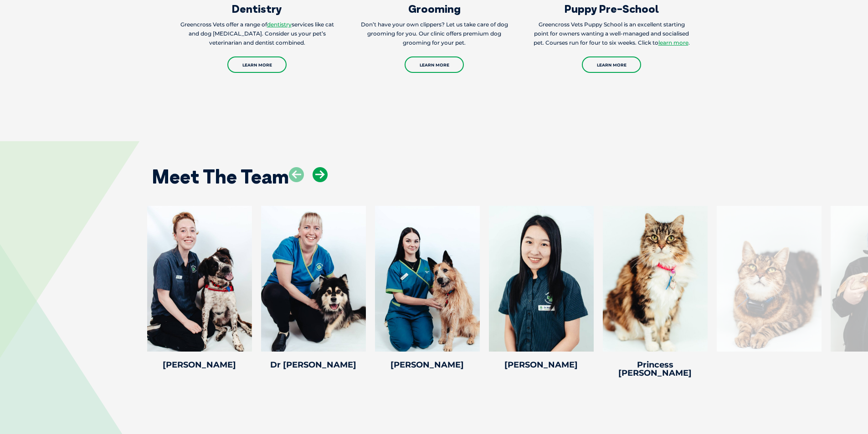 This screenshot has width=868, height=434. I want to click on h3: Dentistry, so click(257, 9).